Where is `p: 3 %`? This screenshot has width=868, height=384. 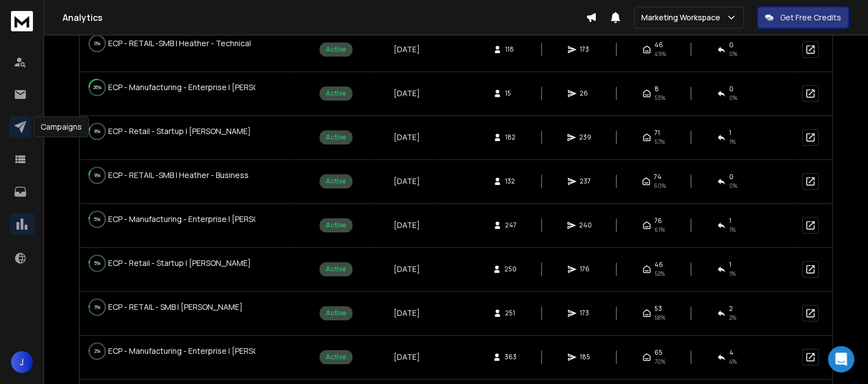
p: 3 % is located at coordinates (97, 307).